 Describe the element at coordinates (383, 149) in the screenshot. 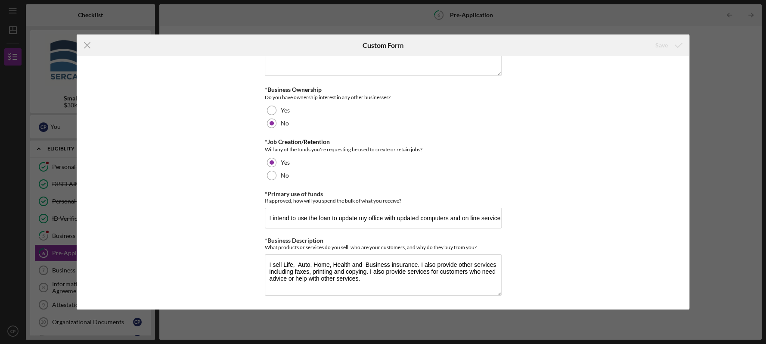

I see `div: Will any of the funds you're requesting be used to create or retain jobs?` at that location.